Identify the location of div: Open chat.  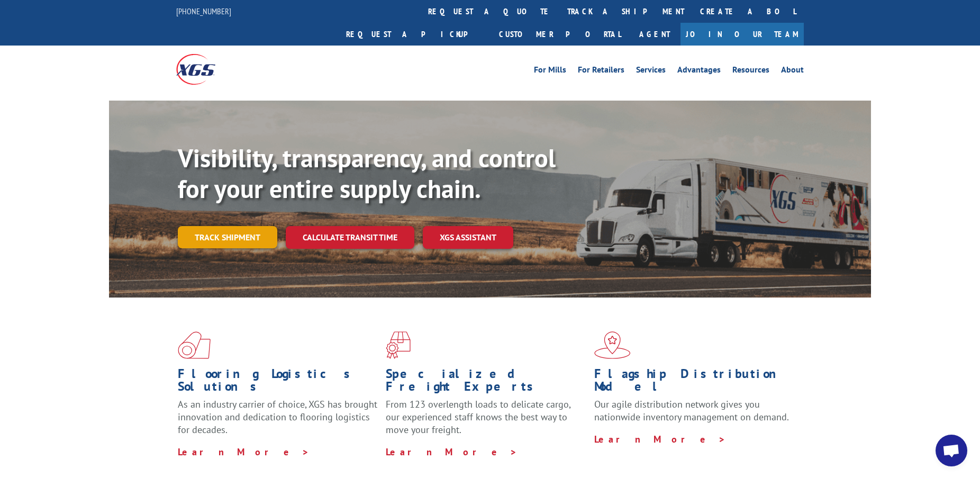
(951, 450).